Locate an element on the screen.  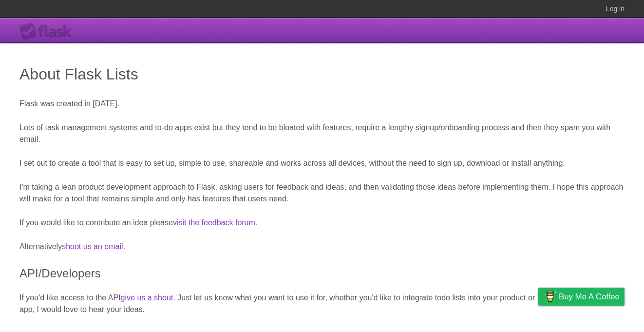
a: visit the feedback forum is located at coordinates (214, 222).